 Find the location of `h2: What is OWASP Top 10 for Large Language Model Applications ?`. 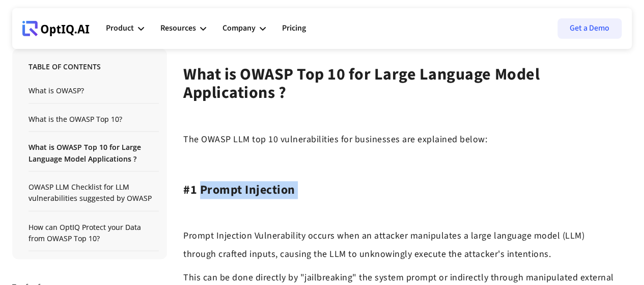

h2: What is OWASP Top 10 for Large Language Model Applications ? is located at coordinates (399, 84).